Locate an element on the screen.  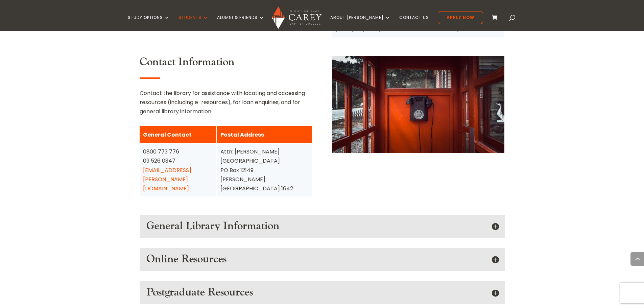
a: Alumni & Friends is located at coordinates (240, 23).